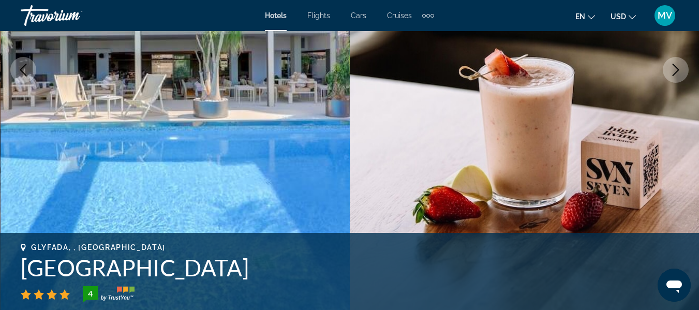 The height and width of the screenshot is (310, 699). Describe the element at coordinates (428, 16) in the screenshot. I see `button: Extra navigation items` at that location.